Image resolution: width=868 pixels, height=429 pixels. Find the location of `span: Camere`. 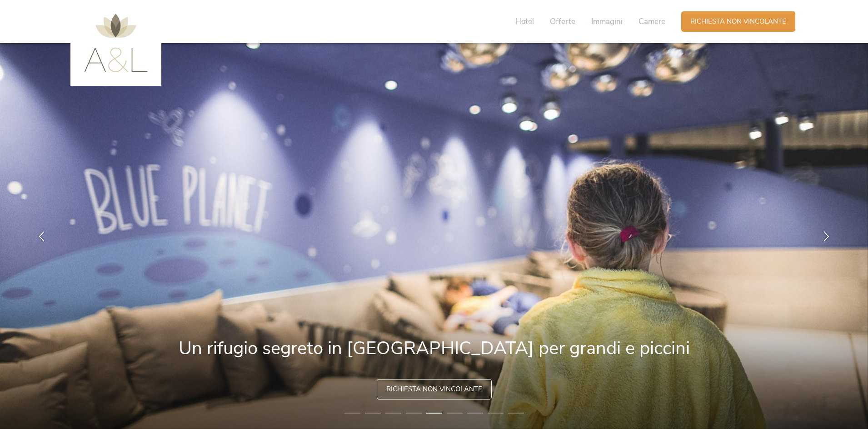

span: Camere is located at coordinates (652, 21).